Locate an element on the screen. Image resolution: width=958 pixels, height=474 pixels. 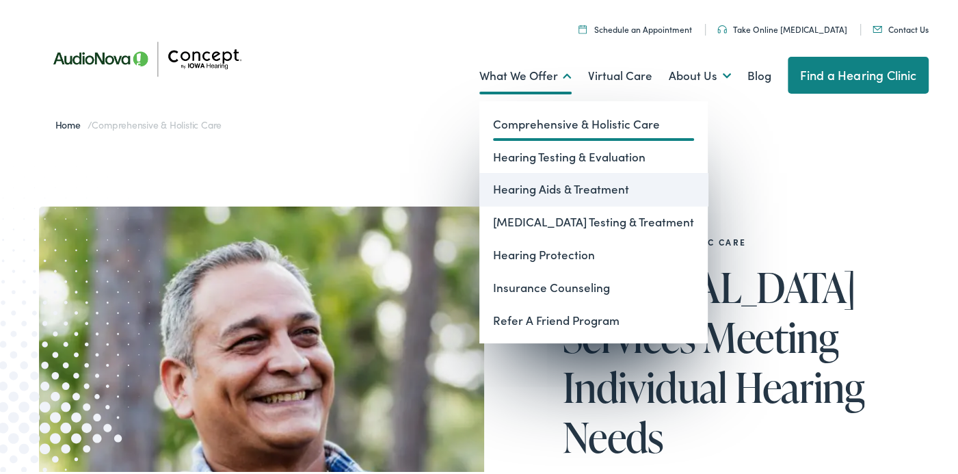
a: Blog is located at coordinates (759, 74).